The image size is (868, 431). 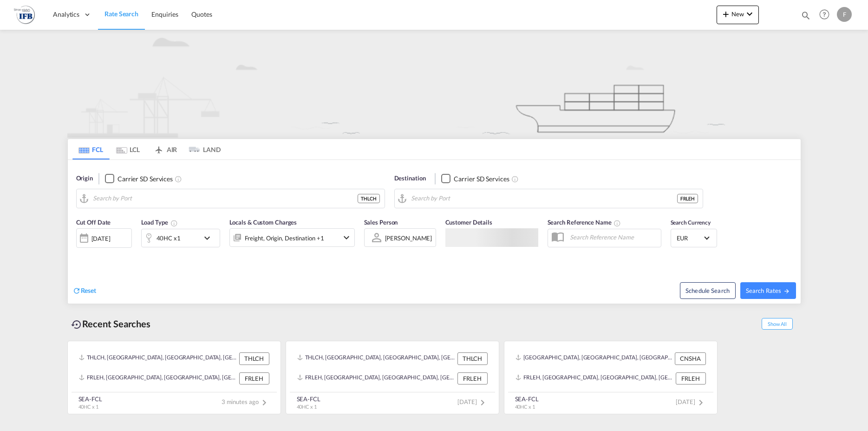 I want to click on md-icon: icon-magnify, so click(x=806, y=16).